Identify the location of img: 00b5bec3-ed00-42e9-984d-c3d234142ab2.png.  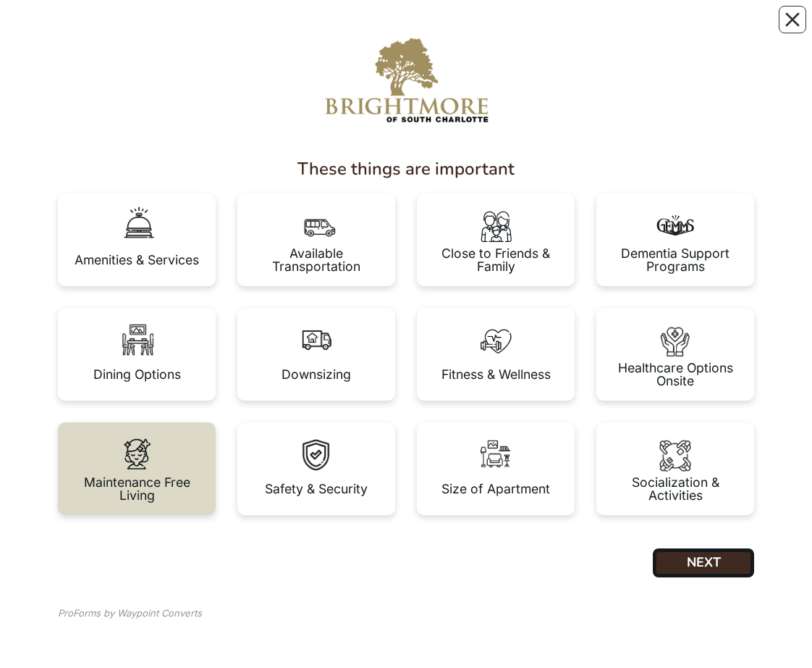
(137, 340).